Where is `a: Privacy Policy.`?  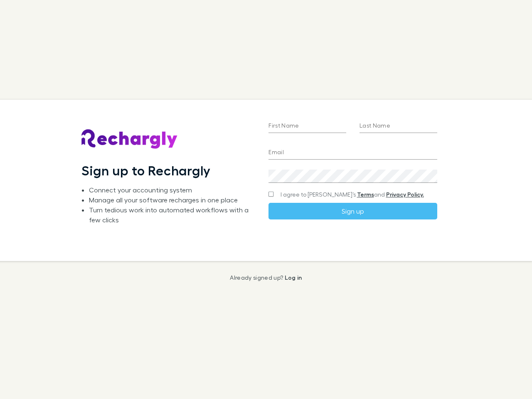 a: Privacy Policy. is located at coordinates (404, 194).